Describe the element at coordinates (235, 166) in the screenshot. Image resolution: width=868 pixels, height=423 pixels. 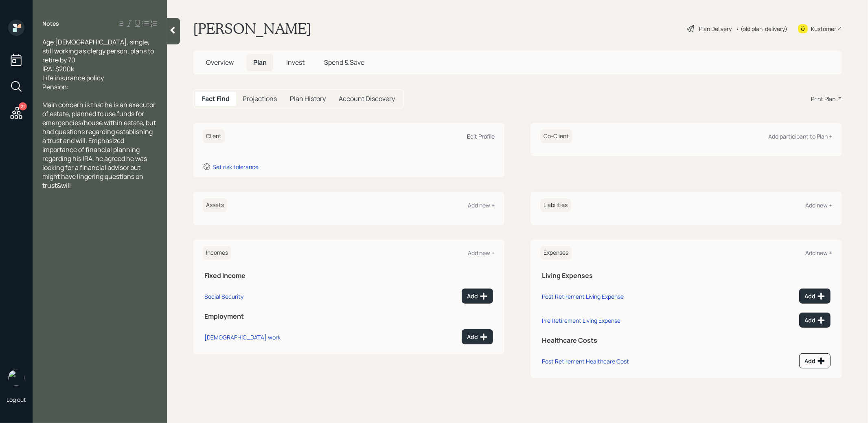
I see `div: Set risk tolerance` at that location.